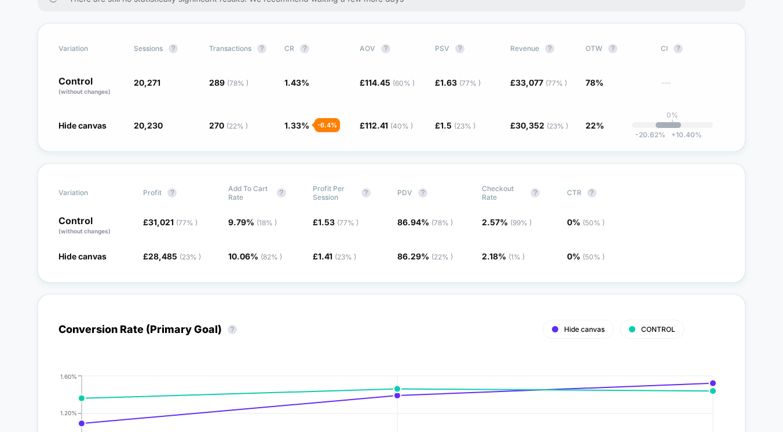 This screenshot has width=783, height=432. What do you see at coordinates (174, 256) in the screenshot?
I see `span: 28,485` at bounding box center [174, 256].